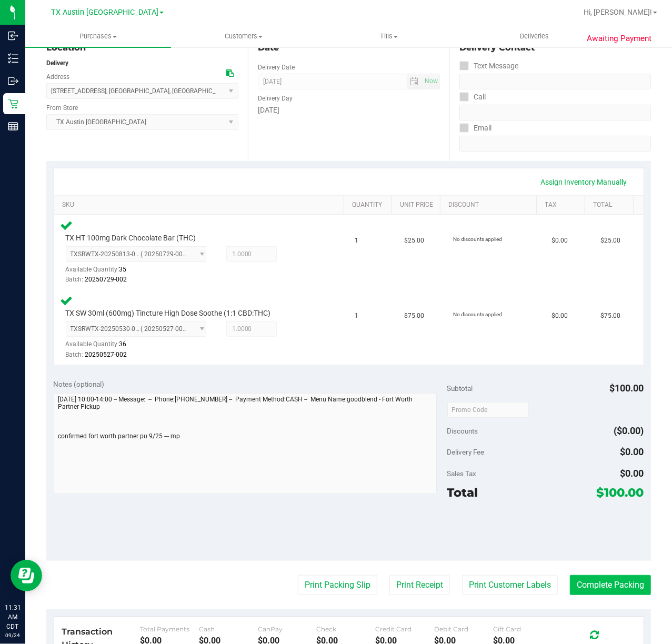 This screenshot has height=644, width=672. Describe the element at coordinates (106, 355) in the screenshot. I see `span: 20250527-002` at that location.